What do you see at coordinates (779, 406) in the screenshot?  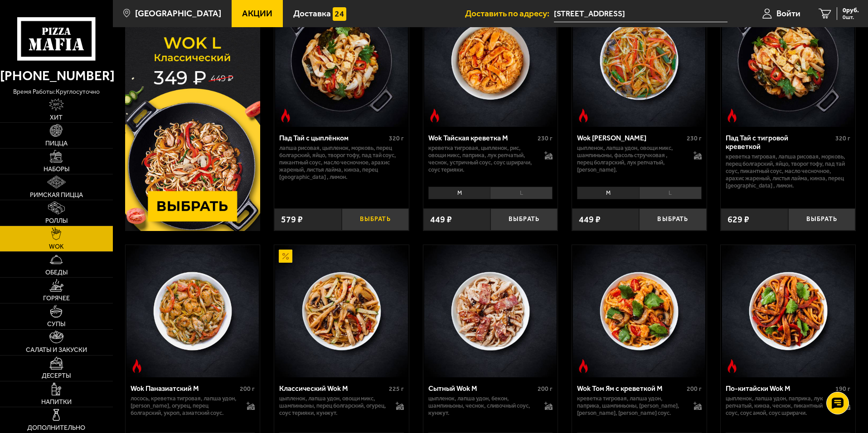 I see `p: цыпленок, лапша удон, паприка, лук репчатый, кинза, чеснок, пикантный соус, соус Амой, соус шрирачи.` at bounding box center [779, 406].